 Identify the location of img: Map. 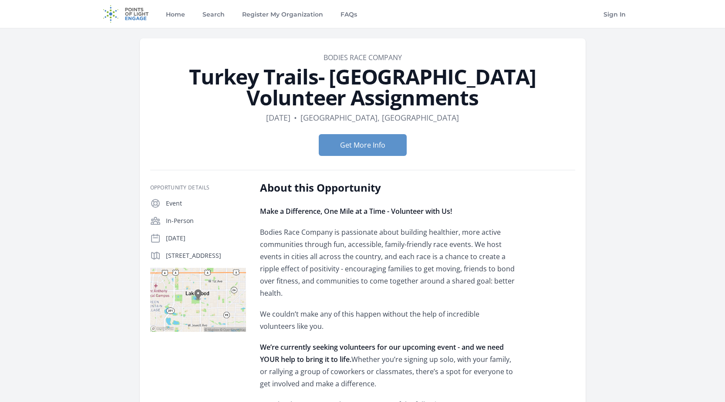
(198, 300).